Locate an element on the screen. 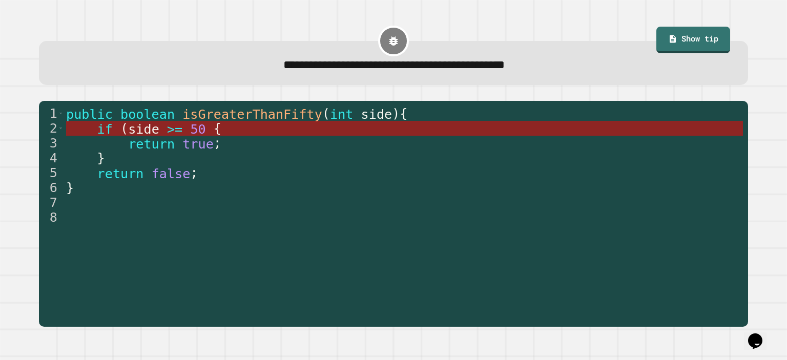  div: 8 is located at coordinates (51, 217).